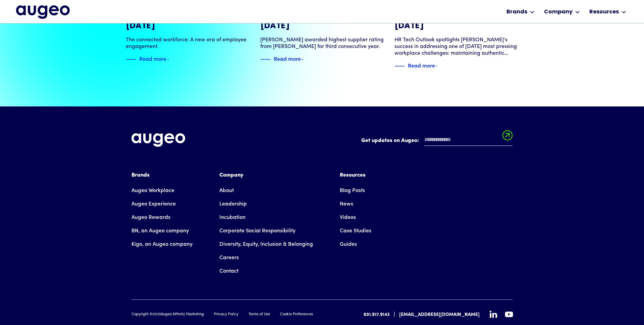 Image resolution: width=644 pixels, height=325 pixels. What do you see at coordinates (229, 258) in the screenshot?
I see `a: Careers` at bounding box center [229, 258].